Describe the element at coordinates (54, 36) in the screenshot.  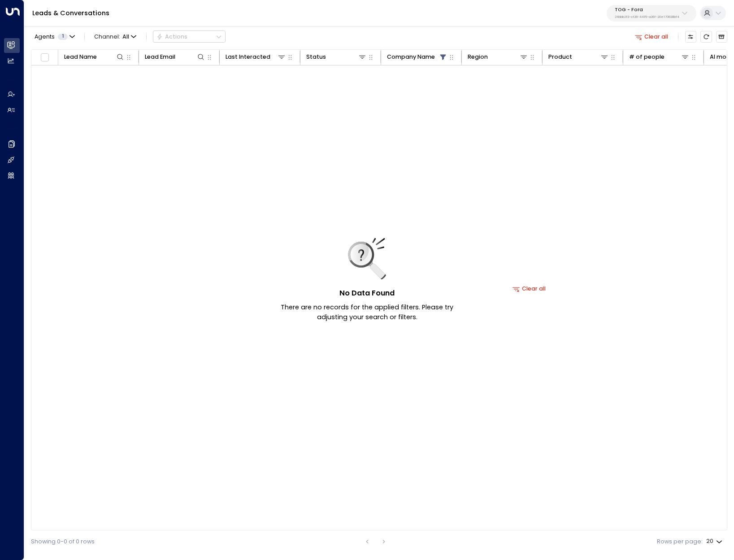
I see `button: Agents1` at that location.